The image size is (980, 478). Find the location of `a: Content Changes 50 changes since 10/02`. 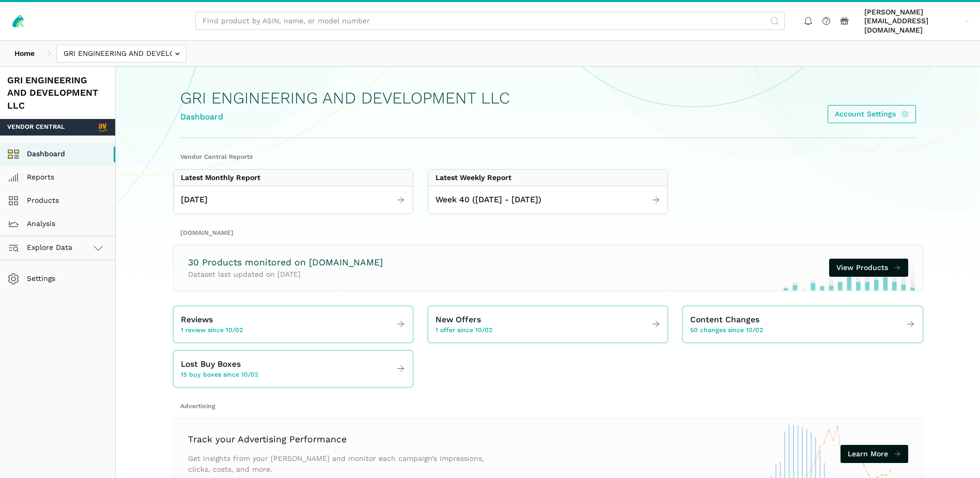

a: Content Changes 50 changes since 10/02 is located at coordinates (803, 325).